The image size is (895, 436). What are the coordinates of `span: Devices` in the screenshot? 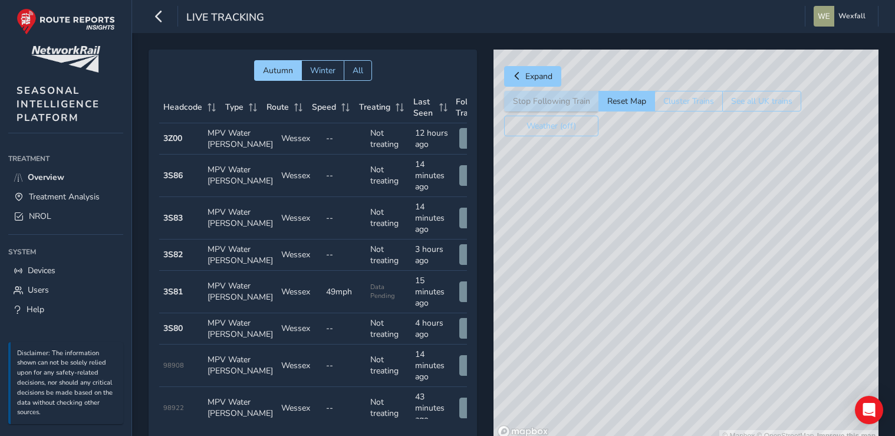 It's located at (41, 270).